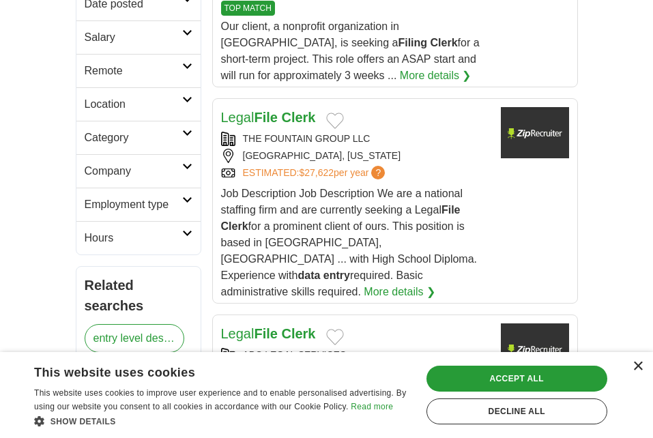  Describe the element at coordinates (535, 348) in the screenshot. I see `img: ABC Legal Services logo` at that location.